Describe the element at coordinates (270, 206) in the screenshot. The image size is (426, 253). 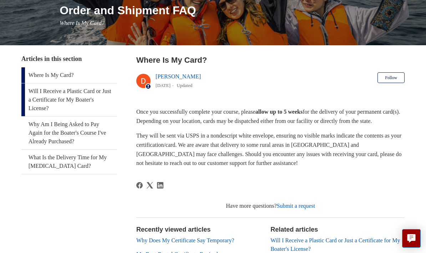
I see `div: Have more questions?` at that location.